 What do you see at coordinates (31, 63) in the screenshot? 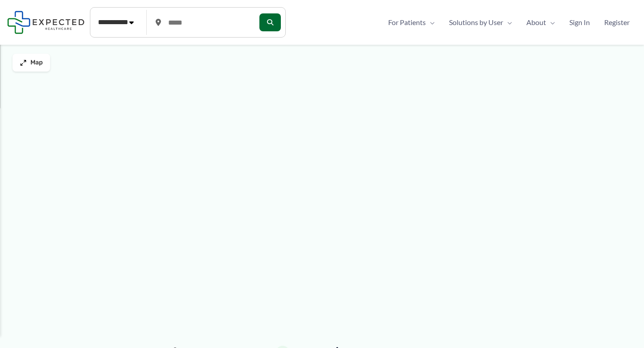
I see `button: Map` at bounding box center [31, 63].